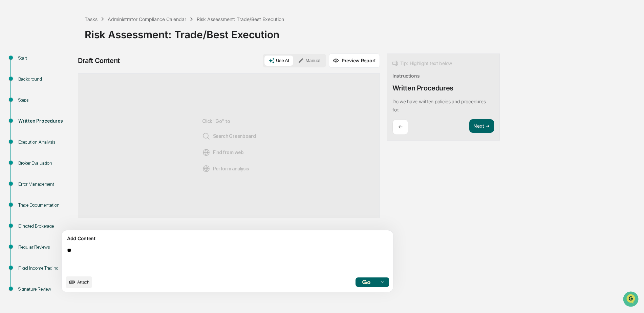 The image size is (644, 313). What do you see at coordinates (65, 34) in the screenshot?
I see `input: Clear` at bounding box center [65, 34].